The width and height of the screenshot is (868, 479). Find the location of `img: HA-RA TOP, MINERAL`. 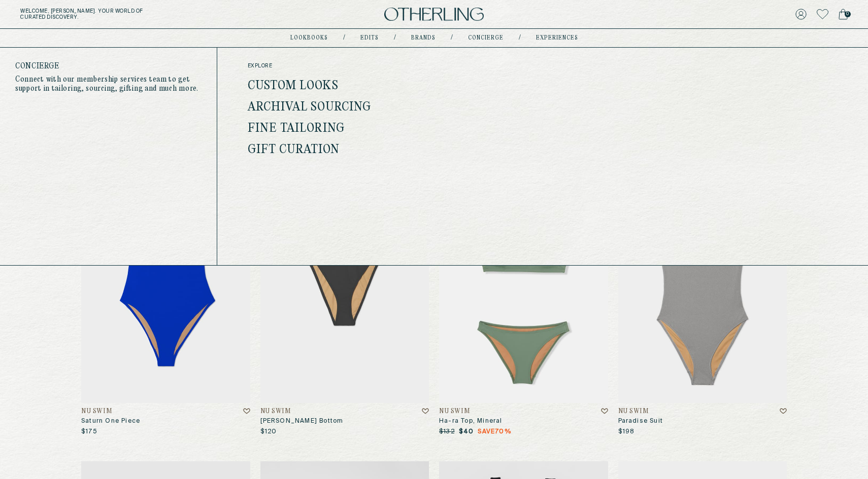

img: HA-RA TOP, MINERAL is located at coordinates (524, 289).